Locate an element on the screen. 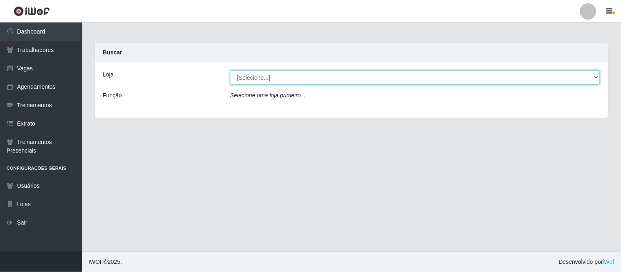 The height and width of the screenshot is (272, 621). i: Selecione uma loja primeiro... is located at coordinates (268, 95).